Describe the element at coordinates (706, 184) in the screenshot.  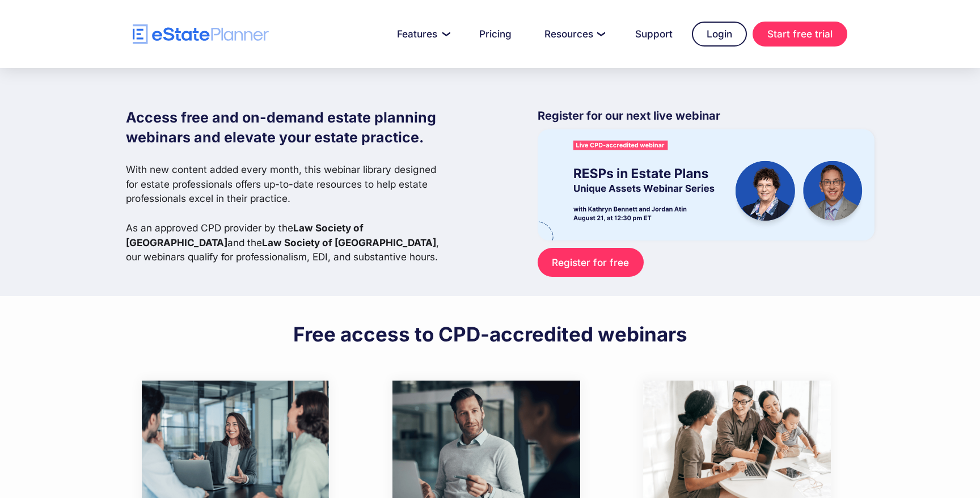
I see `img: eState Academy webinar` at that location.